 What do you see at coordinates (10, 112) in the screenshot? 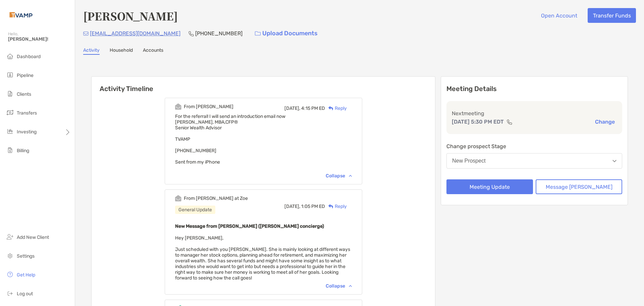
I see `img: transfers icon` at bounding box center [10, 112].